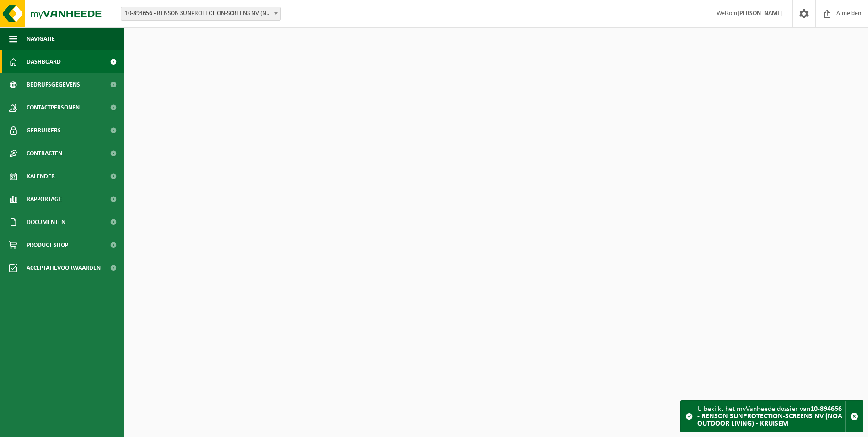 The height and width of the screenshot is (437, 868). What do you see at coordinates (46, 222) in the screenshot?
I see `span: Documenten` at bounding box center [46, 222].